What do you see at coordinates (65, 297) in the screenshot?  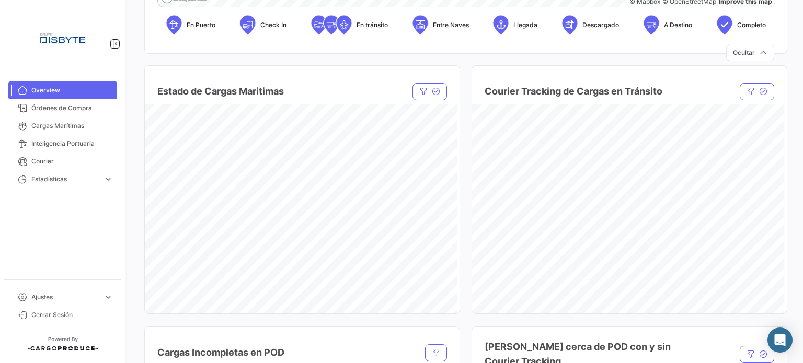 I see `span: Ajustes` at bounding box center [65, 297].